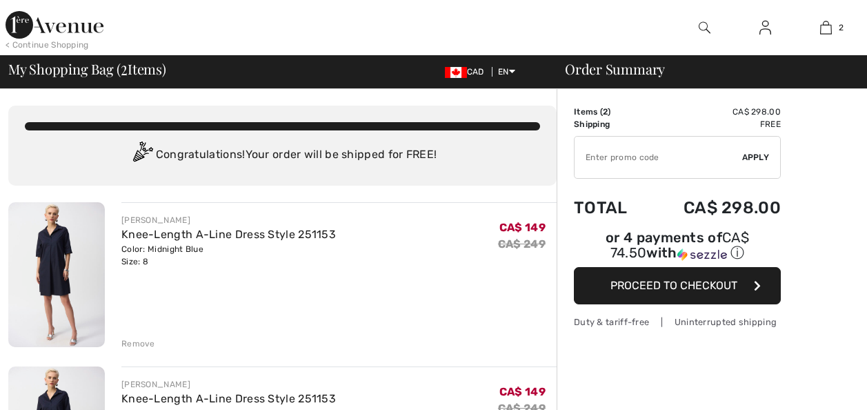 This screenshot has height=410, width=867. Describe the element at coordinates (756, 157) in the screenshot. I see `span: Apply` at that location.